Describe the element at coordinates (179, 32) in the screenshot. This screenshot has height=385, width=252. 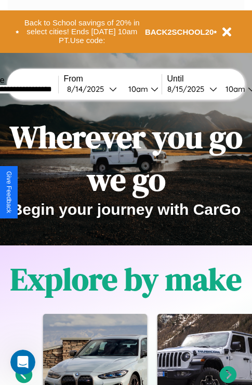
I see `b: BACK2SCHOOL20` at that location.